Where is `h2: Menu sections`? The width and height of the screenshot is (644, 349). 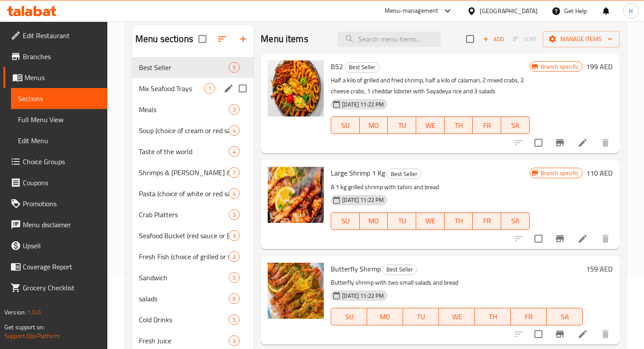
h2: Menu sections is located at coordinates (164, 39).